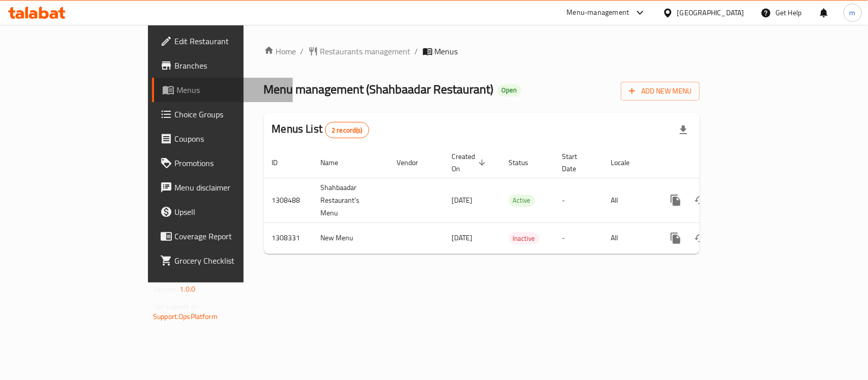 The width and height of the screenshot is (868, 380). What do you see at coordinates (525, 162) in the screenshot?
I see `span: Status` at bounding box center [525, 162].